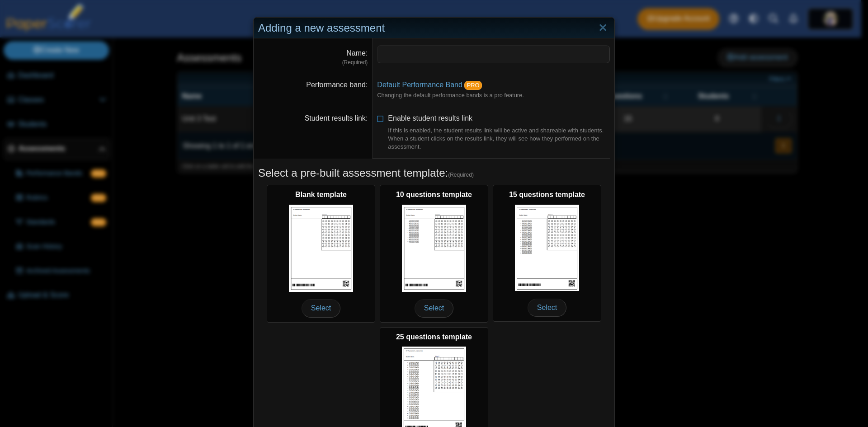 The image size is (868, 427). What do you see at coordinates (434, 28) in the screenshot?
I see `div: Adding a new assessment` at bounding box center [434, 28].